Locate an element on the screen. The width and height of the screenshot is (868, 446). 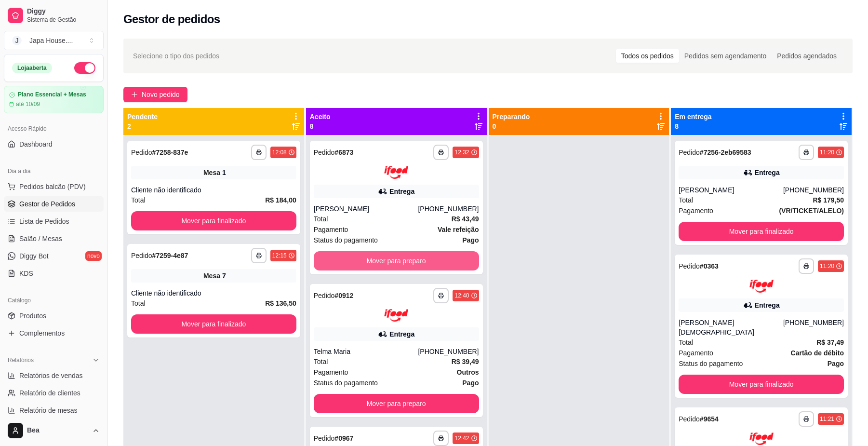
span: Relatórios de vendas is located at coordinates (51, 376).